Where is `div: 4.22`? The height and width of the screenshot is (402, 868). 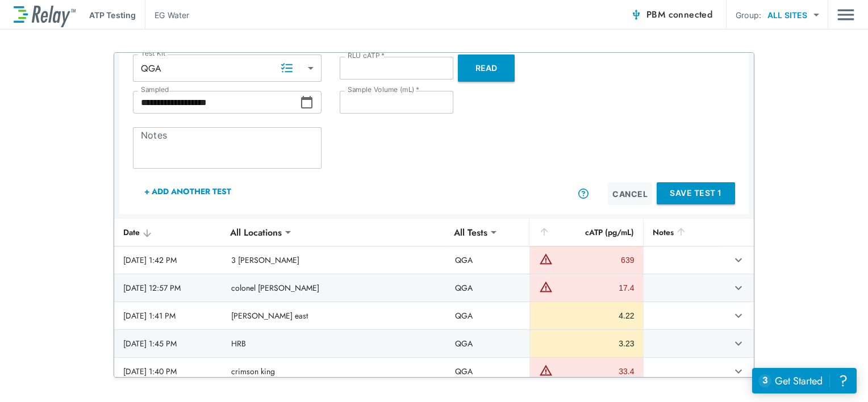 div: 4.22 is located at coordinates (586, 316).